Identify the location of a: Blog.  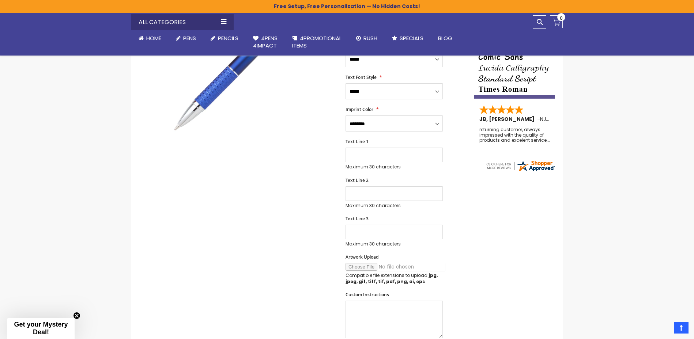
(445, 38).